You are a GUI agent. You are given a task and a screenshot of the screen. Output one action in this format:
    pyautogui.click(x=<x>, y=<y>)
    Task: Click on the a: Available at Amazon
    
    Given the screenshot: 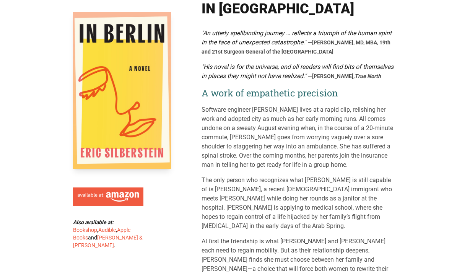 What is the action you would take?
    pyautogui.click(x=108, y=196)
    